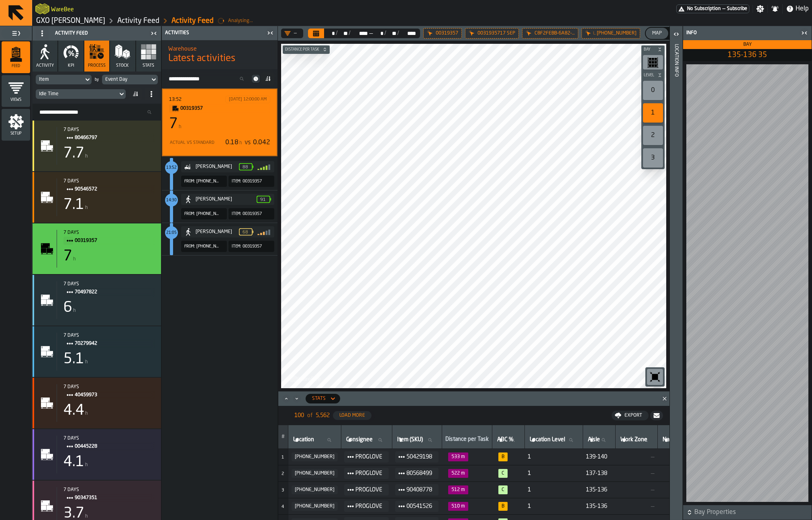 Image resolution: width=812 pixels, height=520 pixels. Describe the element at coordinates (97, 249) in the screenshot. I see `div: stat-` at that location.